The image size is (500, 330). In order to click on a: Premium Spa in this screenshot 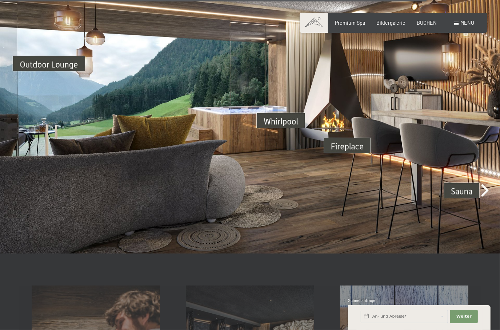, I will do `click(350, 23)`.